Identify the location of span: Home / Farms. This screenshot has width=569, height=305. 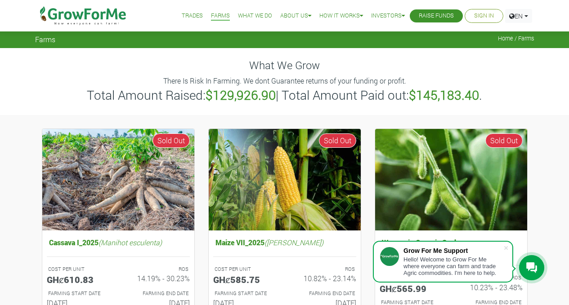
(516, 38).